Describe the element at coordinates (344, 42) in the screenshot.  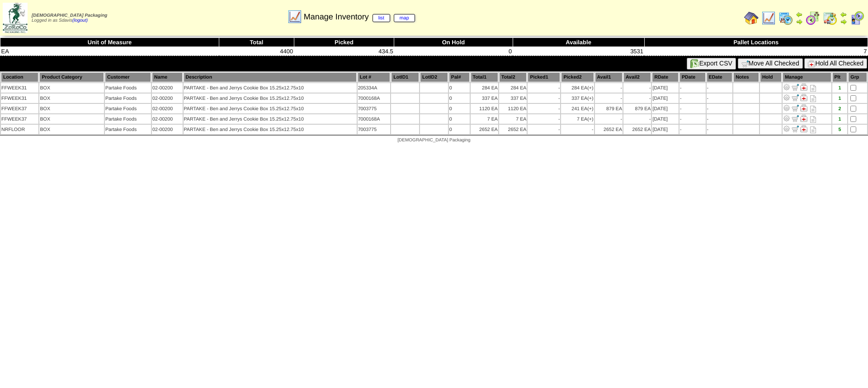
I see `th: Picked` at that location.